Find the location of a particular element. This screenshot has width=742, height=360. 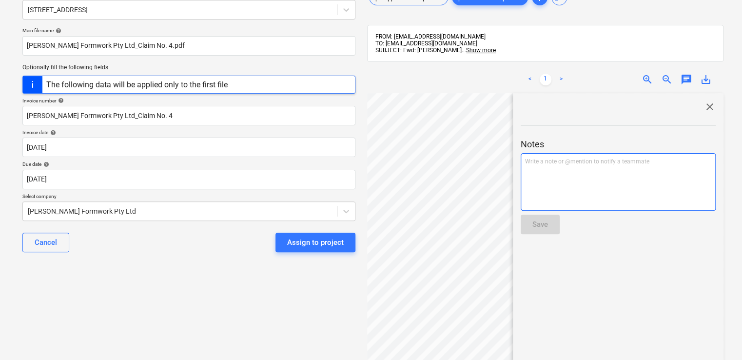

div: The following data will be applied only to the first file is located at coordinates (137, 84).